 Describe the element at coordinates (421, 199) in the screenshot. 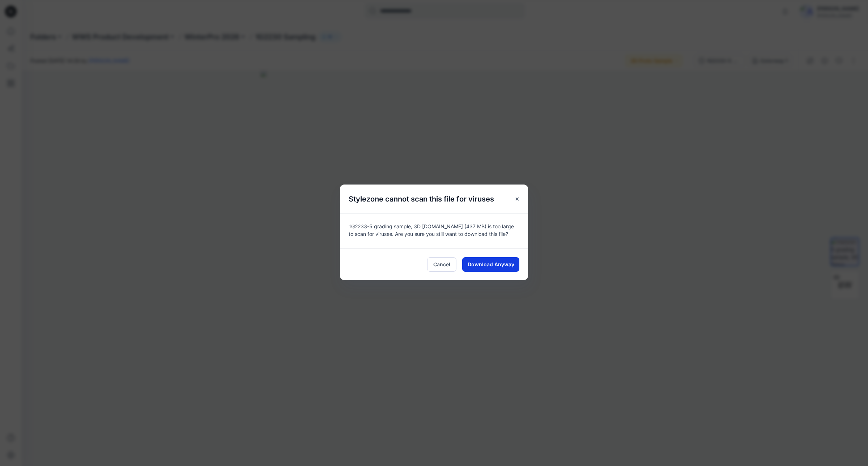

I see `h5: Stylezone cannot scan this file for viruses` at that location.